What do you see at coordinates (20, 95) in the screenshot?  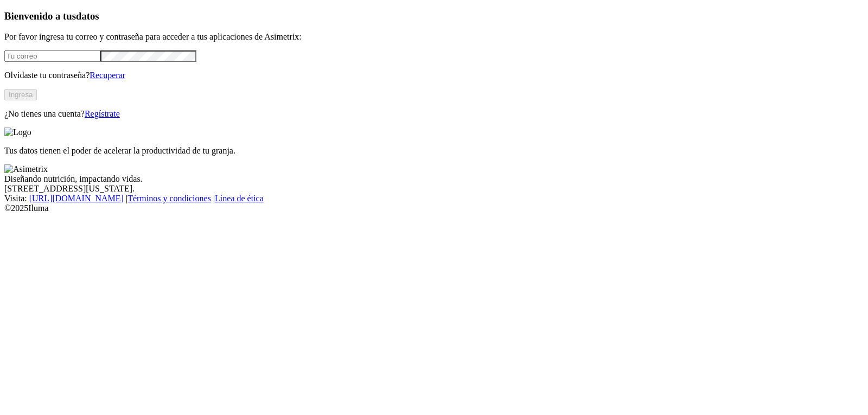 I see `button: Ingresa` at bounding box center [20, 95].